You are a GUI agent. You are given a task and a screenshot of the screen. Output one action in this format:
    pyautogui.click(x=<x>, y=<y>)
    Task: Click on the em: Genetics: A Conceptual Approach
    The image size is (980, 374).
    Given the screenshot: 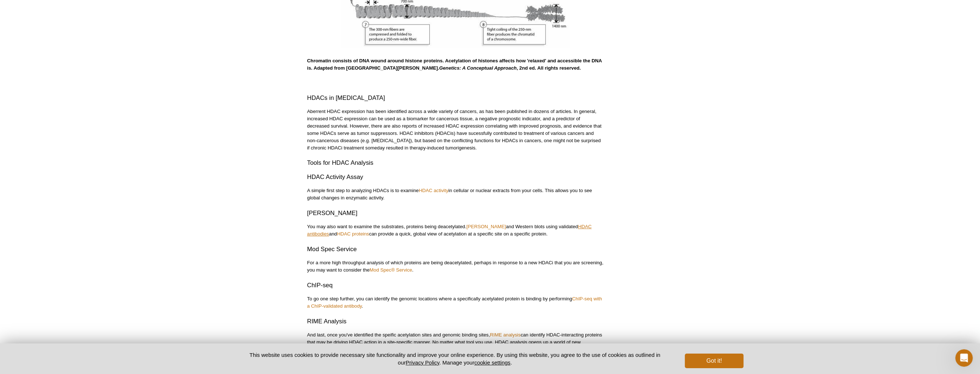 What is the action you would take?
    pyautogui.click(x=477, y=68)
    